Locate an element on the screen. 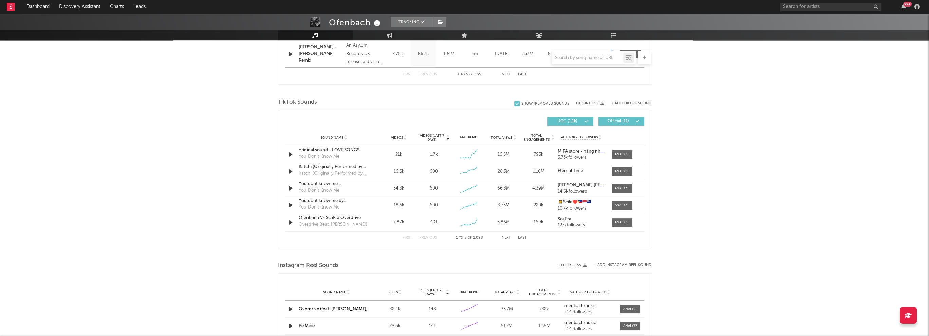 Image resolution: width=929 pixels, height=336 pixels. strong: Eternal Time is located at coordinates (570, 171).